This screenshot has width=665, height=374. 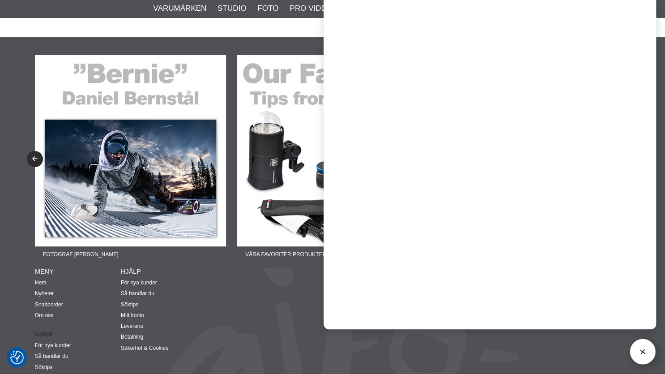 I want to click on a: Varumärken, so click(x=180, y=9).